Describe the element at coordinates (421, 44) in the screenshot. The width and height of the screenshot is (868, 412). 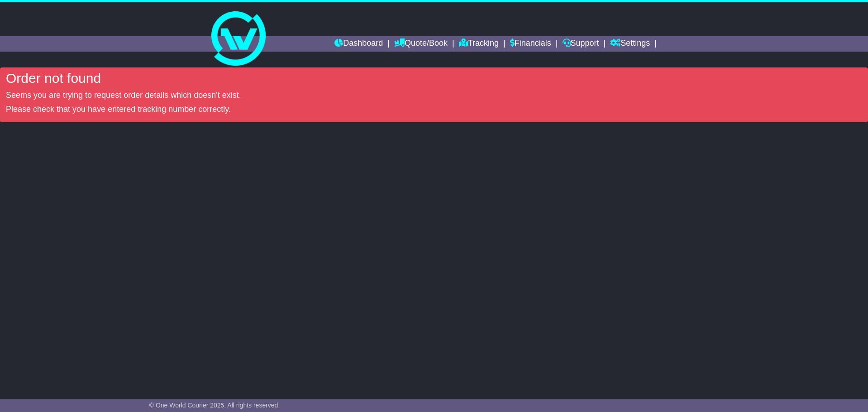
I see `a: Quote/Book` at that location.